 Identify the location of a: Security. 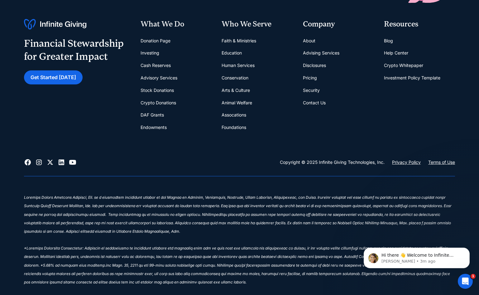
(312, 90).